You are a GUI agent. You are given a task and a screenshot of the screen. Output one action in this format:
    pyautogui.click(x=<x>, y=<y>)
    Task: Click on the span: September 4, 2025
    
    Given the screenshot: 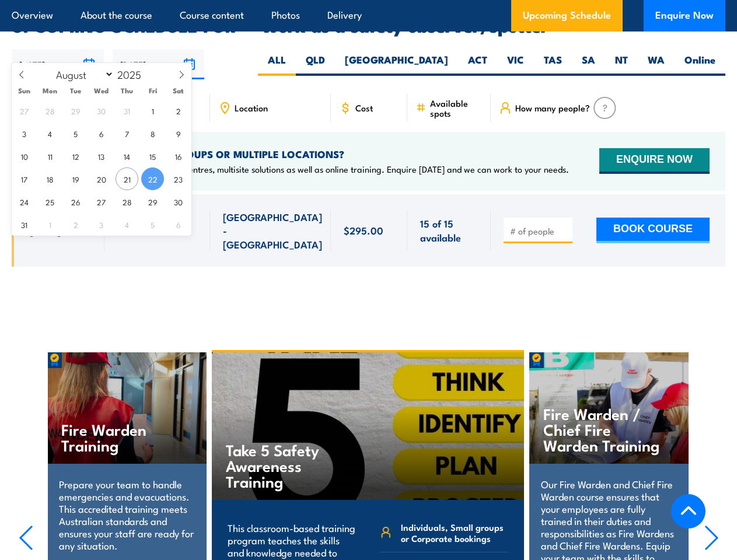 What is the action you would take?
    pyautogui.click(x=127, y=224)
    